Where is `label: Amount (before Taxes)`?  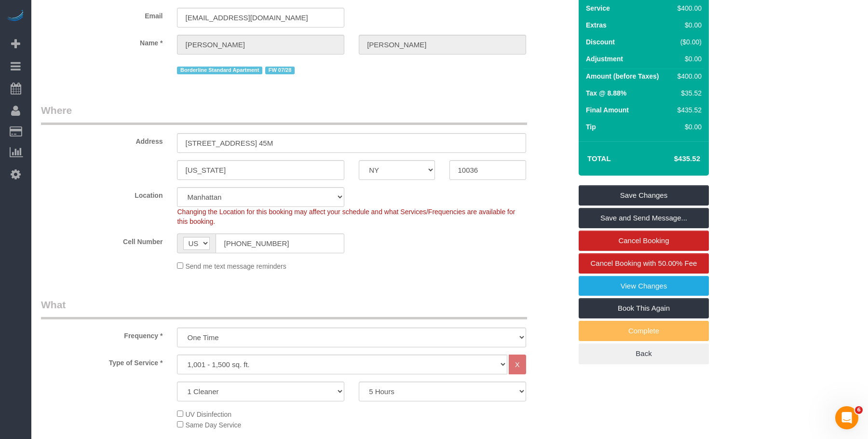
label: Amount (before Taxes) is located at coordinates (622, 76).